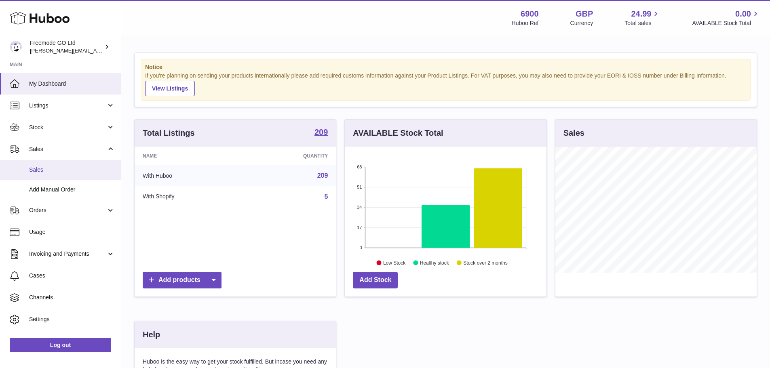 Image resolution: width=770 pixels, height=368 pixels. Describe the element at coordinates (525, 23) in the screenshot. I see `div: Huboo Ref` at that location.